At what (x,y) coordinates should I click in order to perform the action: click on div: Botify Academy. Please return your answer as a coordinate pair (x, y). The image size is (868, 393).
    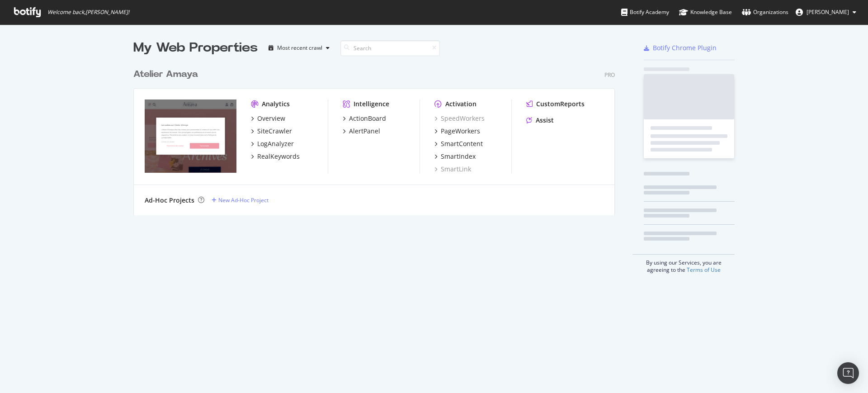
    Looking at the image, I should click on (645, 12).